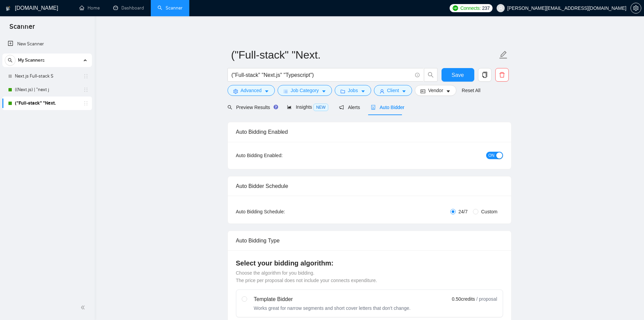 This screenshot has width=644, height=320. Describe the element at coordinates (455, 8) in the screenshot. I see `img: upwork-logo.png` at that location.